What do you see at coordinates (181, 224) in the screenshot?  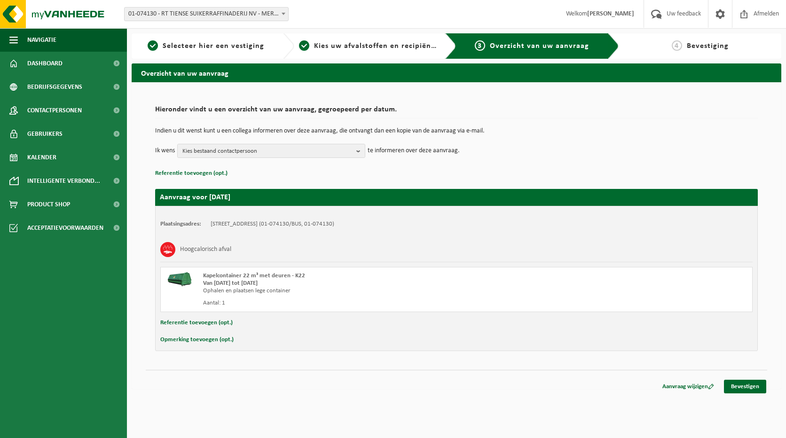 I see `strong: Plaatsingsadres:` at bounding box center [181, 224].